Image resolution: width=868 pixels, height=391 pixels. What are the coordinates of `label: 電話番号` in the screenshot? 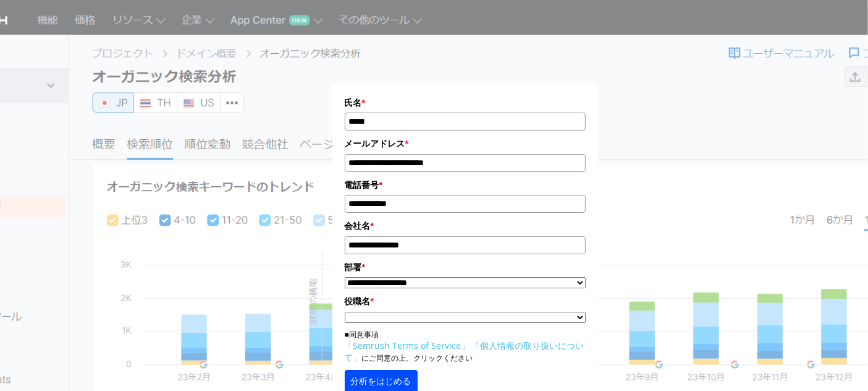 It's located at (465, 185).